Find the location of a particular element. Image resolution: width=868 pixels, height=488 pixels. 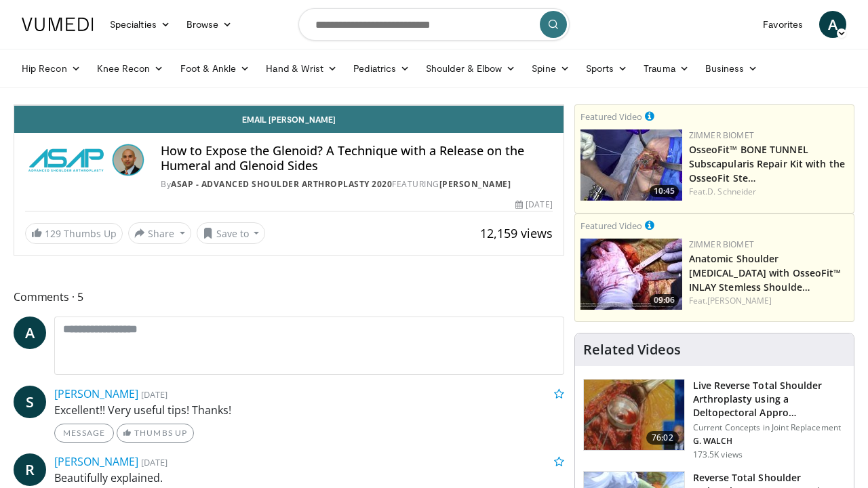

a: D. Schneider is located at coordinates (731, 191).